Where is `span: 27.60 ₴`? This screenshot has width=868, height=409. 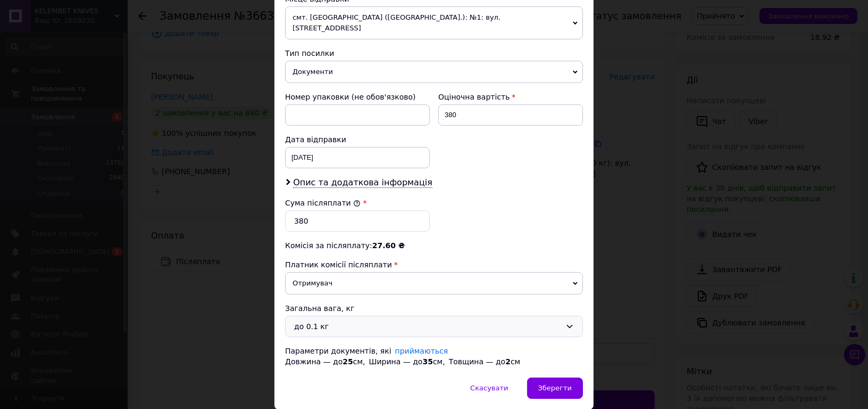
span: 27.60 ₴ is located at coordinates (388, 246).